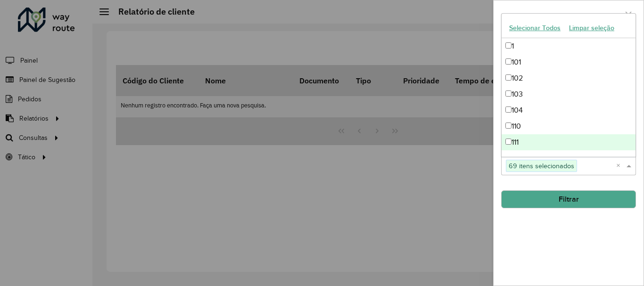 This screenshot has width=644, height=286. I want to click on div: 110, so click(568, 126).